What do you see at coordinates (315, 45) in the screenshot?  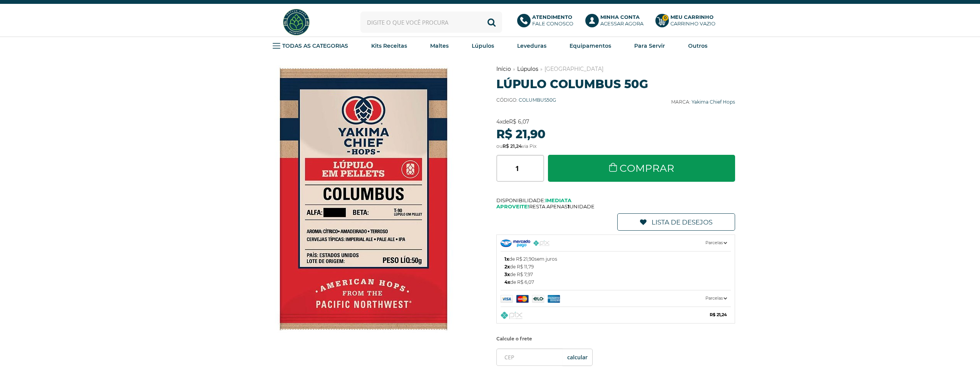 I see `strong: TODAS AS CATEGORIAS` at bounding box center [315, 45].